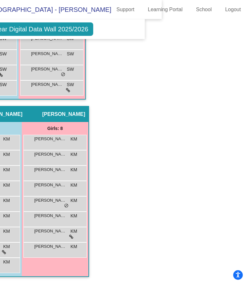 The width and height of the screenshot is (246, 283). Describe the element at coordinates (125, 10) in the screenshot. I see `a: Support` at that location.